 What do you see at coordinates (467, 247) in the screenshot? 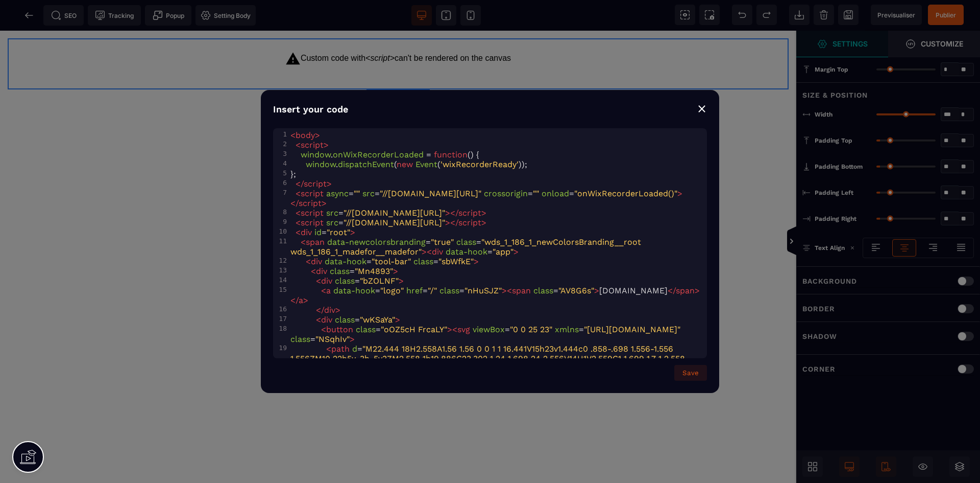
I see `span: "wds_1_186_1_newColorsBranding__root wds_1_186_1_madefor__madefor"` at bounding box center [467, 247].